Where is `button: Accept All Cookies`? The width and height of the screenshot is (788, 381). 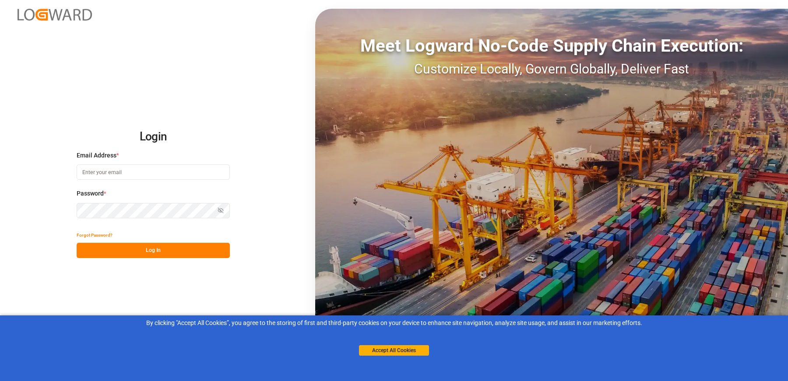
button: Accept All Cookies is located at coordinates (394, 351).